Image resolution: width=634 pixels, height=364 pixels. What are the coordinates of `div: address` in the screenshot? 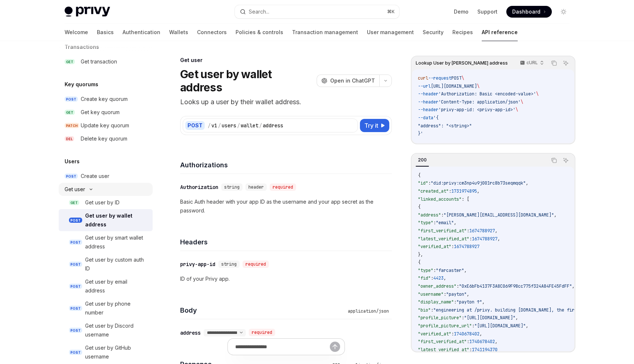 It's located at (273, 125).